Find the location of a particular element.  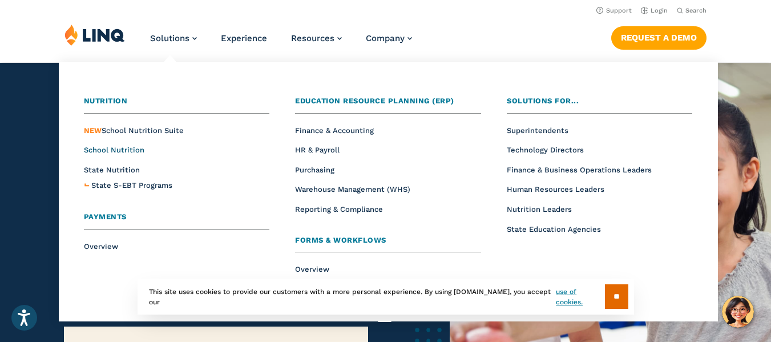

a: Warehouse Management (WHS) is located at coordinates (353, 189).